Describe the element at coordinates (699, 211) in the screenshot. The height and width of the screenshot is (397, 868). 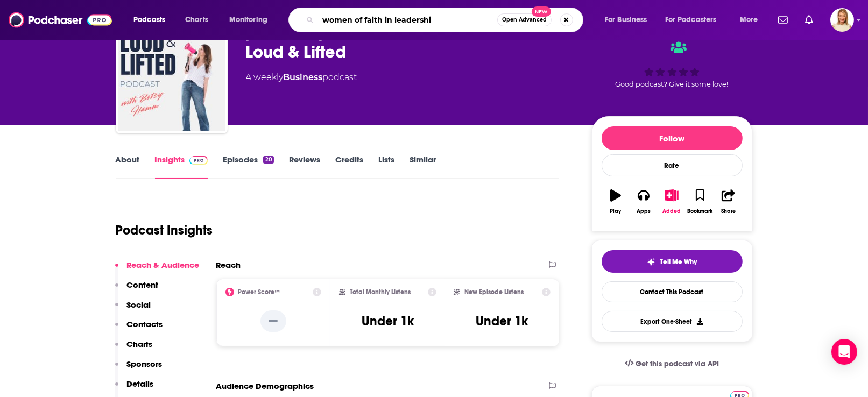
I see `div: Bookmark` at that location.